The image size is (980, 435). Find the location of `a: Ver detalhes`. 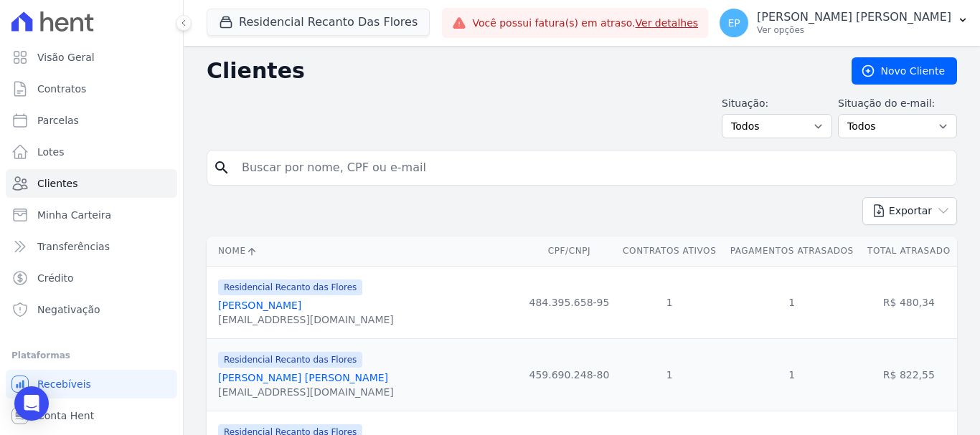

a: Ver detalhes is located at coordinates (667, 23).